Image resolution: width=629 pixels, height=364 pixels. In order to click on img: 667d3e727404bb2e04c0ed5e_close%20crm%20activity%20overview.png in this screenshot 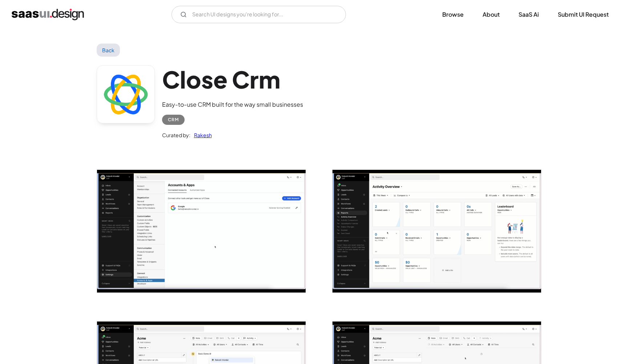, I will do `click(437, 231)`.